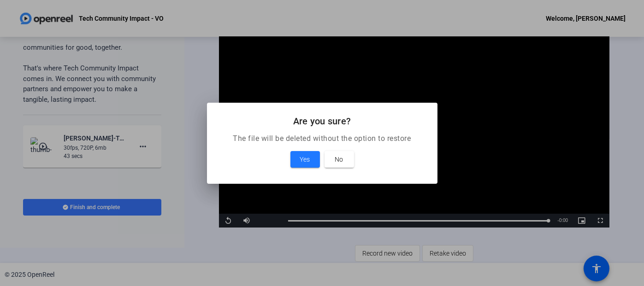 The height and width of the screenshot is (286, 644). I want to click on p: The file will be deleted without the option to restore, so click(322, 139).